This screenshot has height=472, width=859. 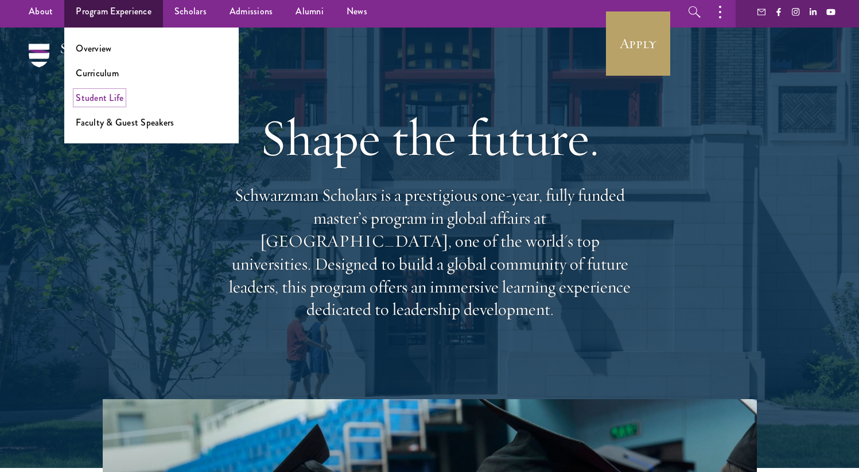 What do you see at coordinates (97, 73) in the screenshot?
I see `a: Curriculum` at bounding box center [97, 73].